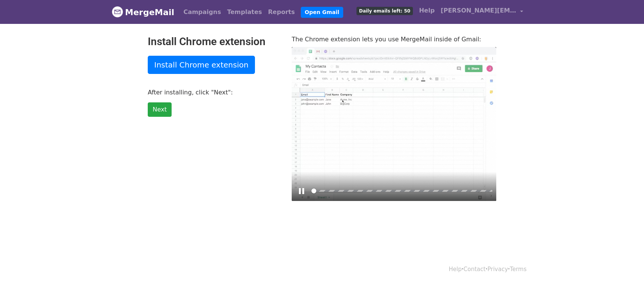 The image size is (644, 284). I want to click on img: MergeMail logo, so click(117, 12).